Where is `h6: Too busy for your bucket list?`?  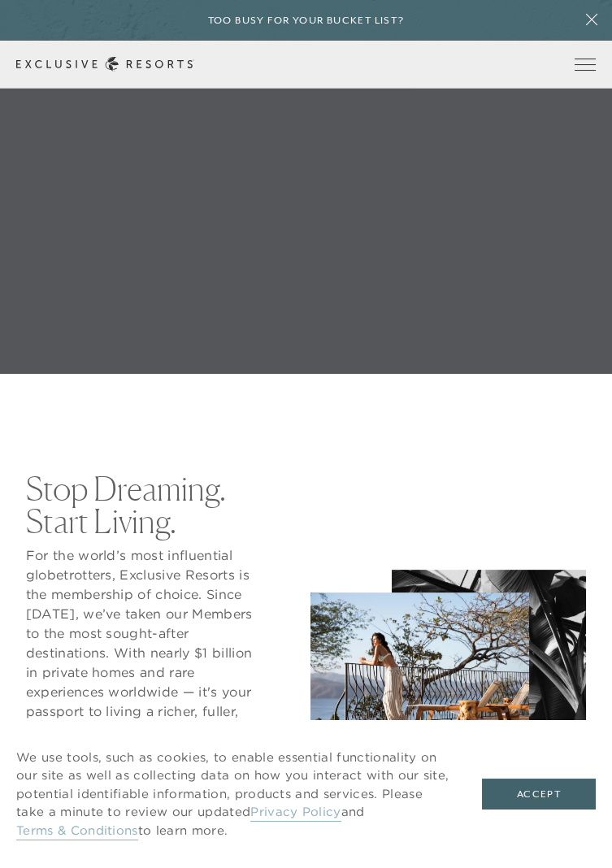 h6: Too busy for your bucket list? is located at coordinates (306, 20).